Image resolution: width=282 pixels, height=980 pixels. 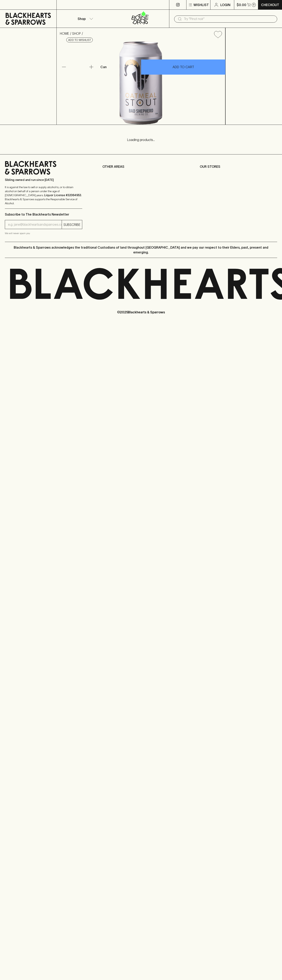 What do you see at coordinates (82, 19) in the screenshot?
I see `p: Shop` at bounding box center [82, 19].